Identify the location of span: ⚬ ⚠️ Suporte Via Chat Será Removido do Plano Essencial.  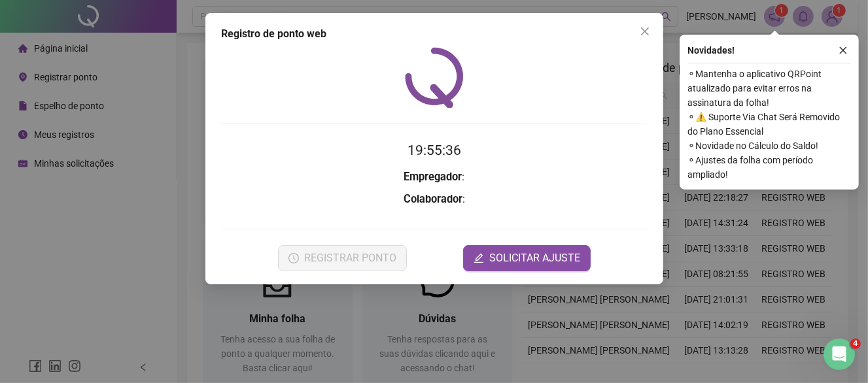
(769, 124).